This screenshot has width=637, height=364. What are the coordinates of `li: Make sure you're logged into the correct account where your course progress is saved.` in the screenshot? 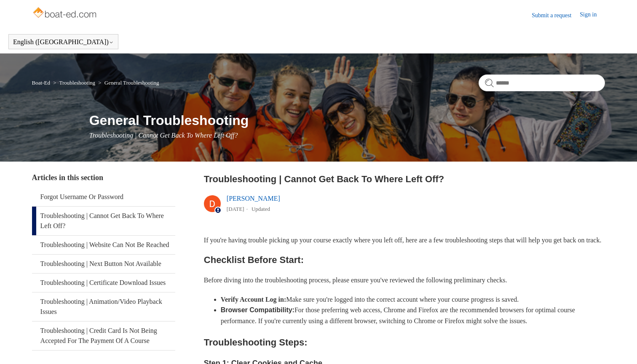 It's located at (413, 300).